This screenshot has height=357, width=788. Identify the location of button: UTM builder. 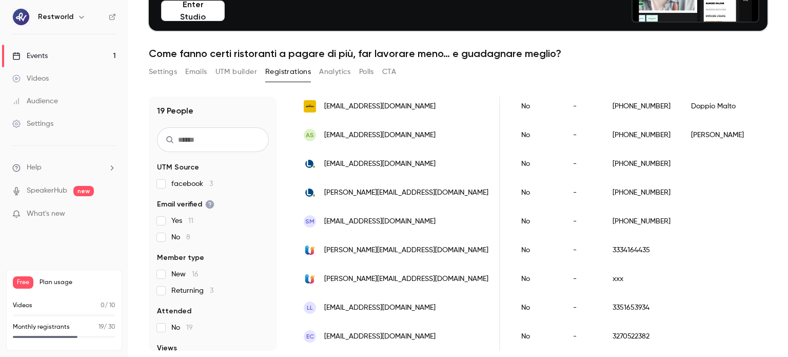
(236, 72).